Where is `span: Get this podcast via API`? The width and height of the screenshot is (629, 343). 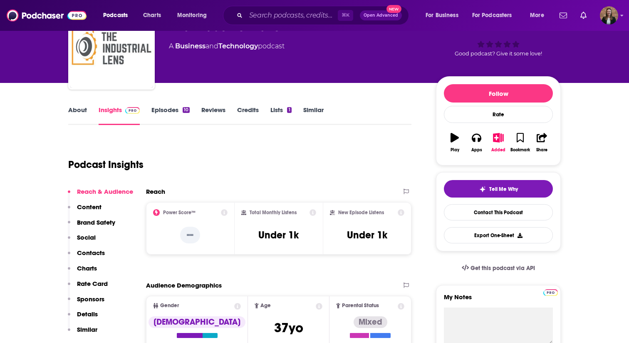
span: Get this podcast via API is located at coordinates (503, 268).